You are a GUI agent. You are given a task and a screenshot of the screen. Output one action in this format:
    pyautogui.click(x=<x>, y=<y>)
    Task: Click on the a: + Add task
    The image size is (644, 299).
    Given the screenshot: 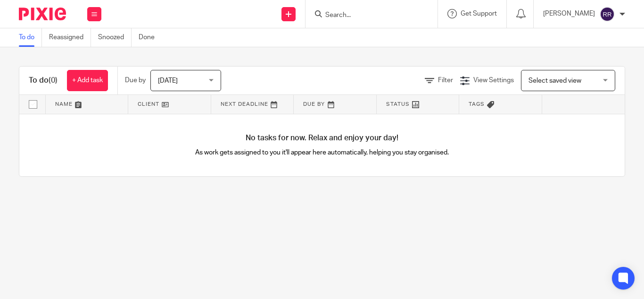 What is the action you would take?
    pyautogui.click(x=87, y=80)
    